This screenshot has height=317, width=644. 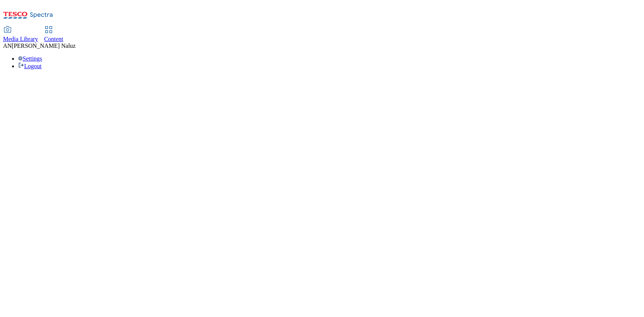 I want to click on a: Logout, so click(x=30, y=66).